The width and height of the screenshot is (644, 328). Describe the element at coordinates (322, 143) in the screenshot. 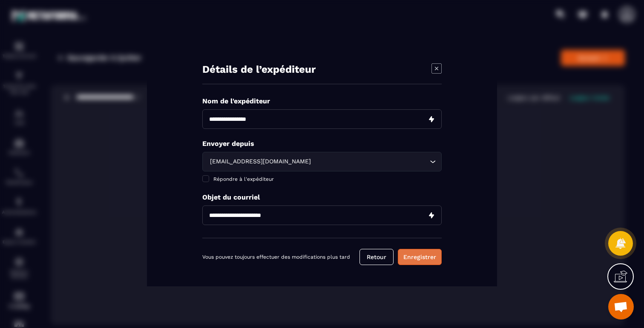

I see `p: Envoyer depuis` at that location.